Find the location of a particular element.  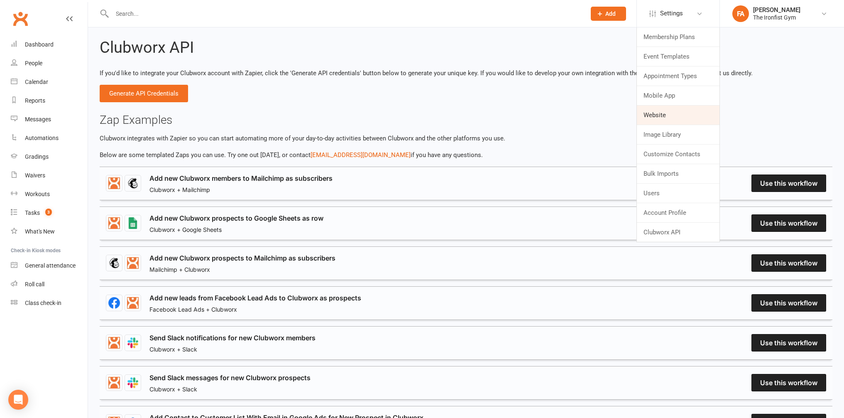

a: Messages is located at coordinates (49, 119).